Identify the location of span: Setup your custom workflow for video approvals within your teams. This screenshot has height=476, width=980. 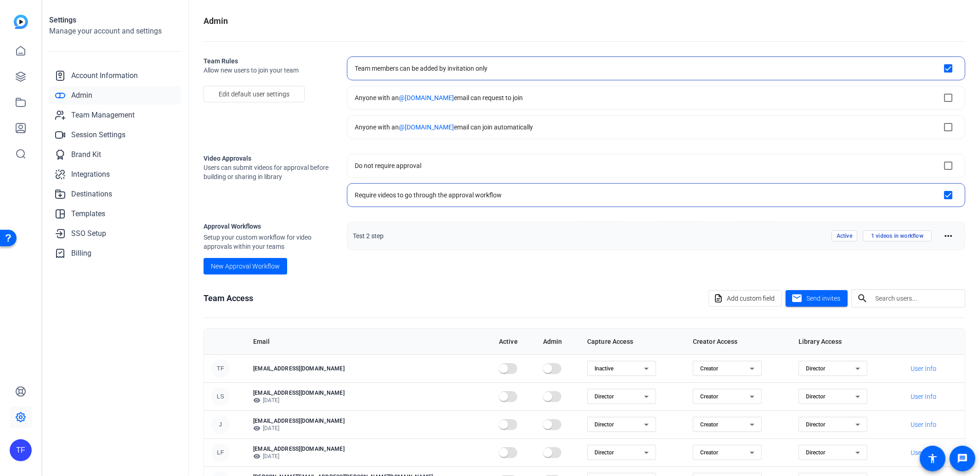
(268, 242).